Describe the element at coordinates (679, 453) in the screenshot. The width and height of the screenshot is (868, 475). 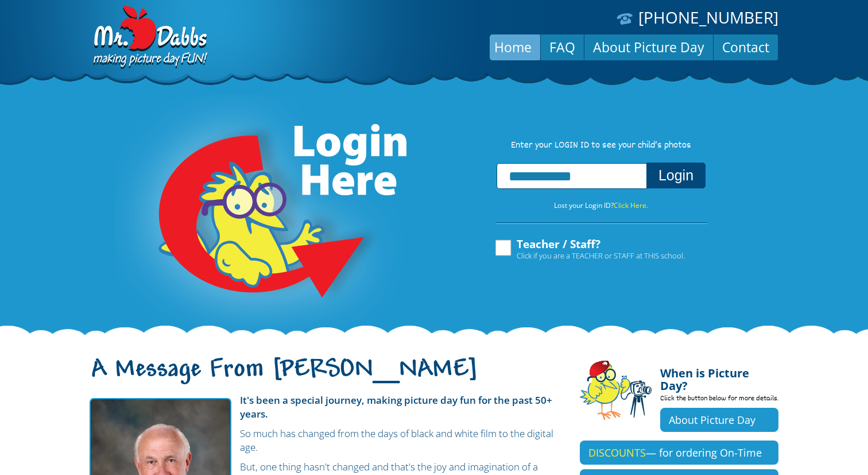
I see `a: DISCOUNTS— for ordering On-Time` at that location.